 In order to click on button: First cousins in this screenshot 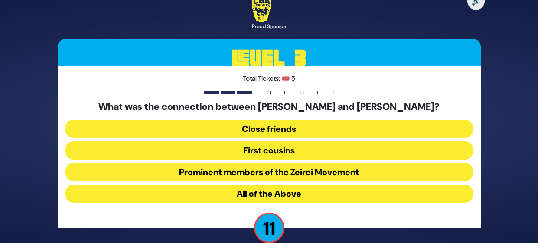, I will do `click(269, 151)`.